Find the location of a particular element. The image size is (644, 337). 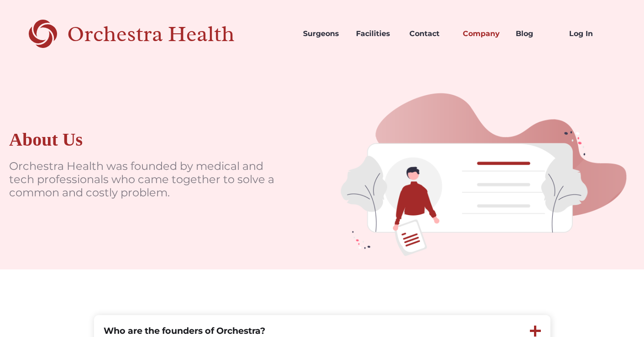

a: Contact is located at coordinates (428, 34).